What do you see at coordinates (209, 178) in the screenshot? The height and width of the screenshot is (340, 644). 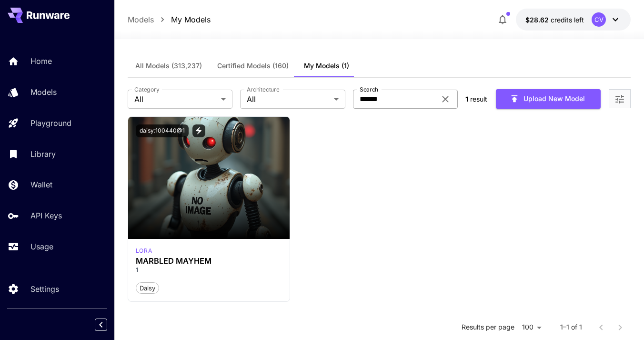 I see `img: no-image-qHGxvh9x.jpeg` at bounding box center [209, 178].